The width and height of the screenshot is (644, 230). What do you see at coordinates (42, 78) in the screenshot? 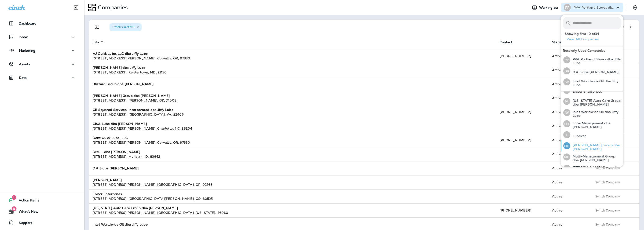
I see `button: Data` at bounding box center [42, 78].